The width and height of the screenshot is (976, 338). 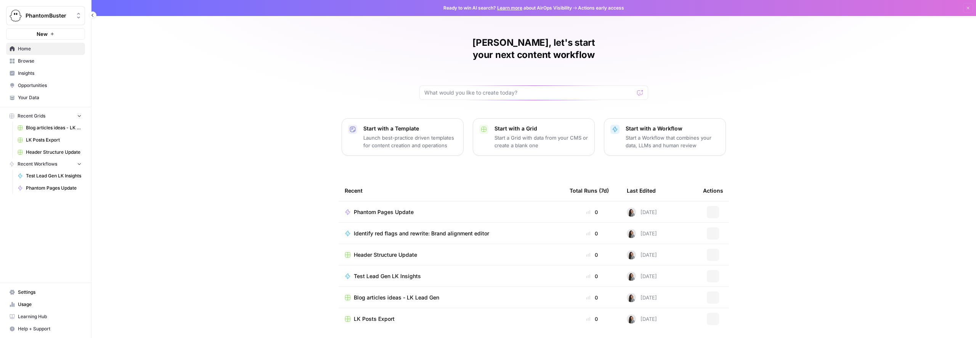 I want to click on img: PhantomBuster Logo, so click(x=16, y=16).